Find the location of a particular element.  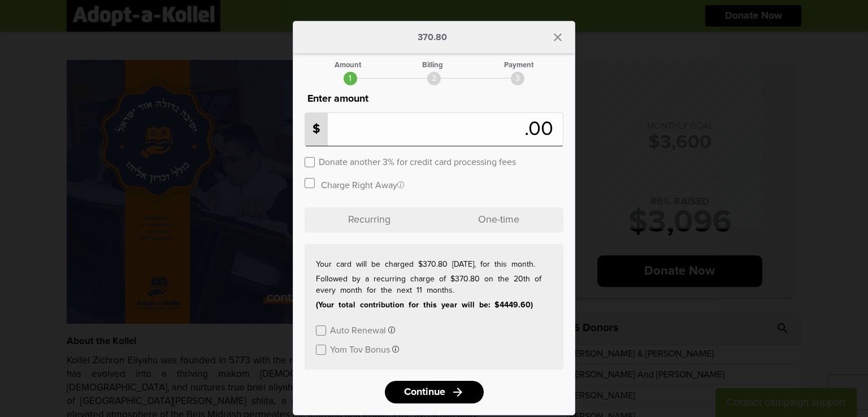

p: 370.80 is located at coordinates (432, 37).